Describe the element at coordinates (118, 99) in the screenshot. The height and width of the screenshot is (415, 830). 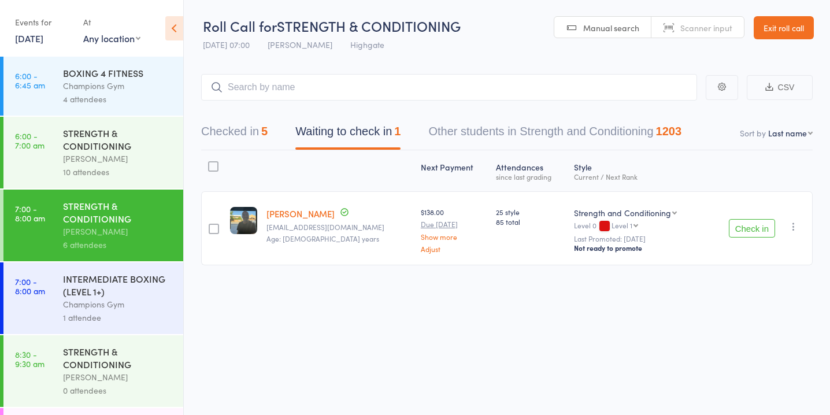
I see `div: 4 attendees` at that location.